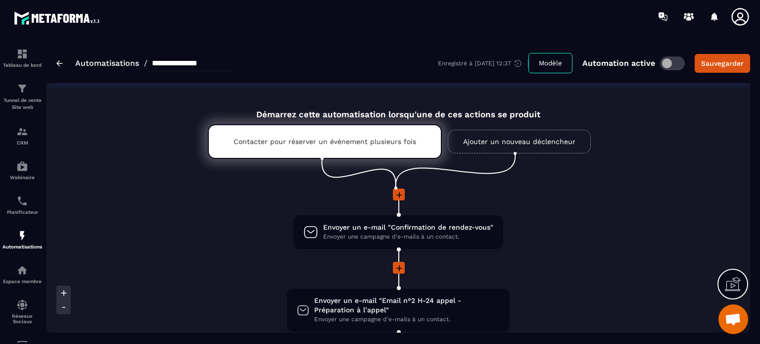 This screenshot has height=344, width=760. Describe the element at coordinates (550, 63) in the screenshot. I see `button: Modèle` at that location.